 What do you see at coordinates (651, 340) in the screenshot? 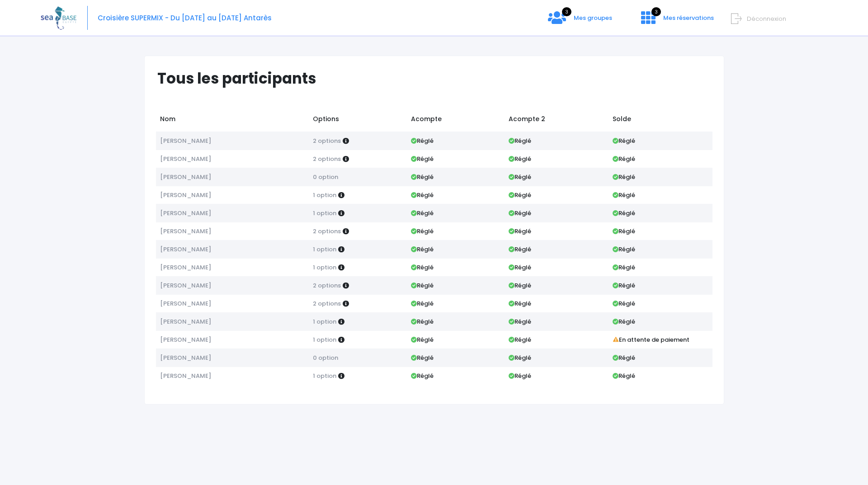
I see `strong: En attente de paiement` at bounding box center [651, 340].